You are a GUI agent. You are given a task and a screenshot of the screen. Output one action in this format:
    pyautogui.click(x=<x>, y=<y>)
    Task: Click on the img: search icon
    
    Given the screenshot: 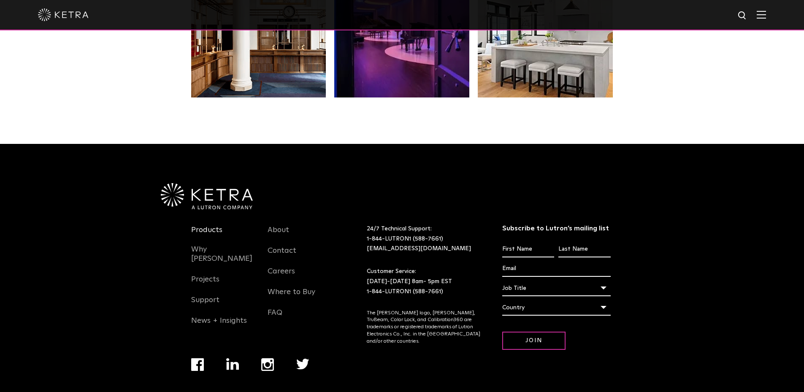 What is the action you would take?
    pyautogui.click(x=742, y=16)
    